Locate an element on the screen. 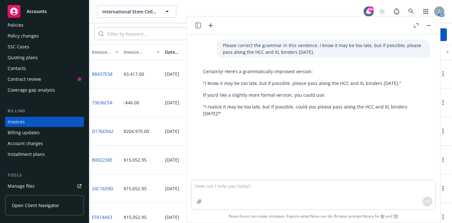 The height and width of the screenshot is (223, 452). div: $3,417.00 is located at coordinates (134, 74).